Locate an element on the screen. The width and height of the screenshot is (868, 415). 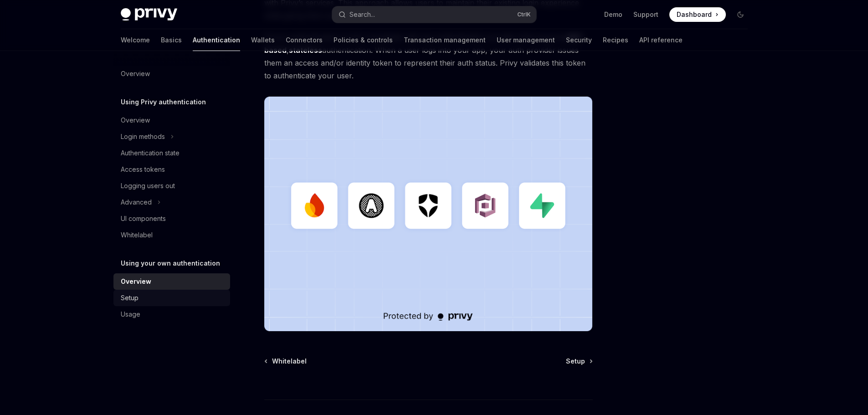
span: Ctrl K is located at coordinates (524, 15).